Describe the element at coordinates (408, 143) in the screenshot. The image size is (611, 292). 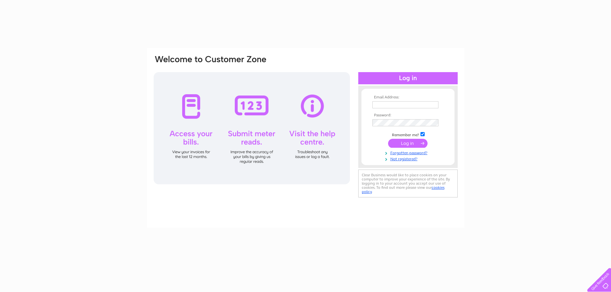
I see `input: Submit` at that location.